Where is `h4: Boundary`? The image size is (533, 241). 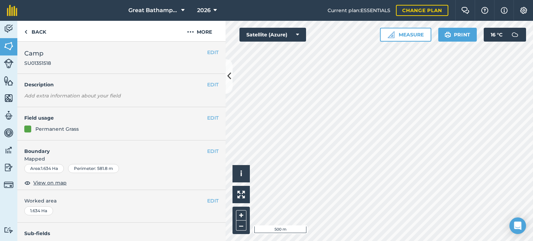 h4: Boundary is located at coordinates (112, 148).